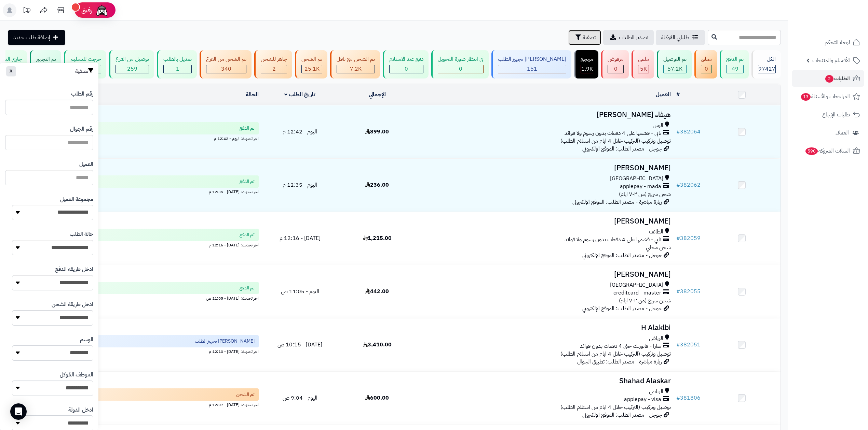 This screenshot has height=430, width=868. What do you see at coordinates (643, 64) in the screenshot?
I see `a: ملغي 5K` at bounding box center [643, 64].